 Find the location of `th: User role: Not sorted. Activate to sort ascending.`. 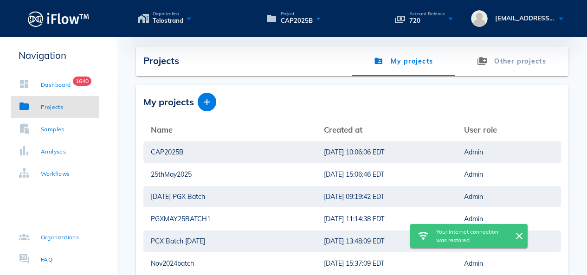

th: User role: Not sorted. Activate to sort ascending. is located at coordinates (508, 130).